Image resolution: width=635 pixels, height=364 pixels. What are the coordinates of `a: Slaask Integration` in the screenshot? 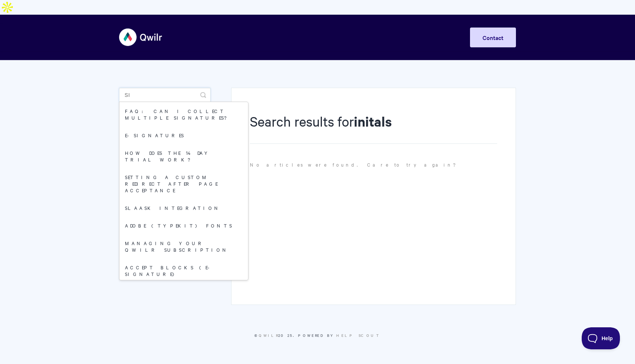 It's located at (184, 208).